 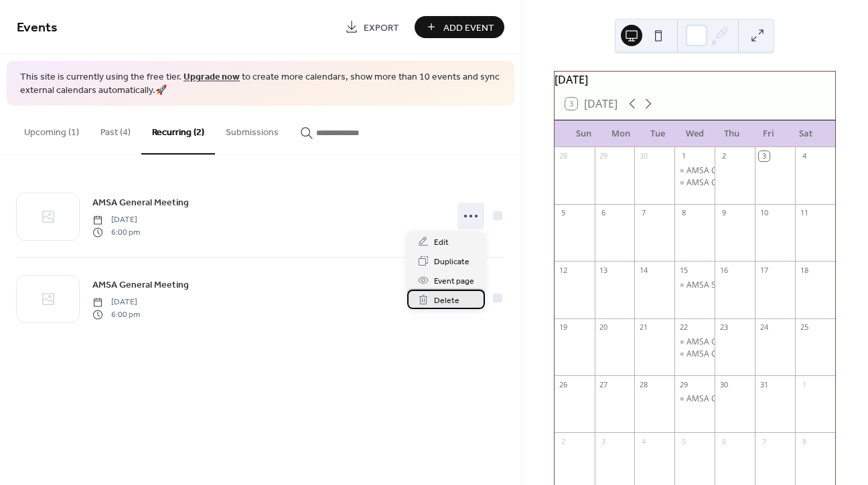 What do you see at coordinates (454, 281) in the screenshot?
I see `span: Event page` at bounding box center [454, 281].